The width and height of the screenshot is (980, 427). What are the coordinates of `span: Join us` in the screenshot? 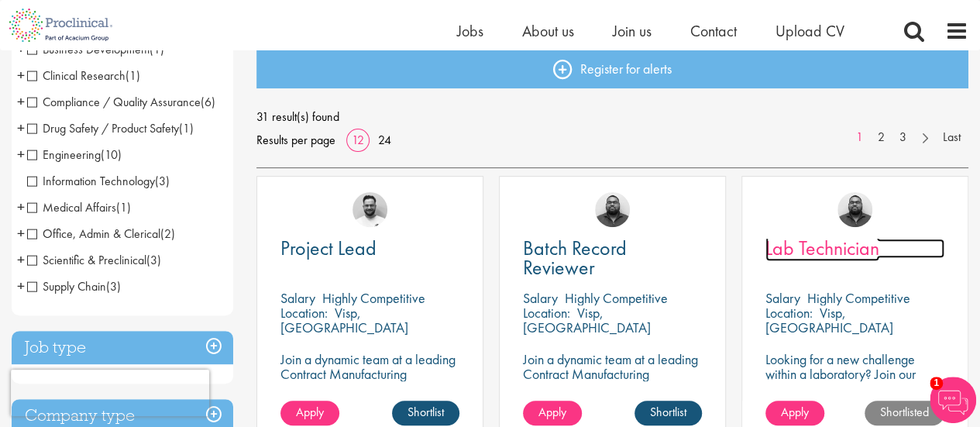 It's located at (632, 31).